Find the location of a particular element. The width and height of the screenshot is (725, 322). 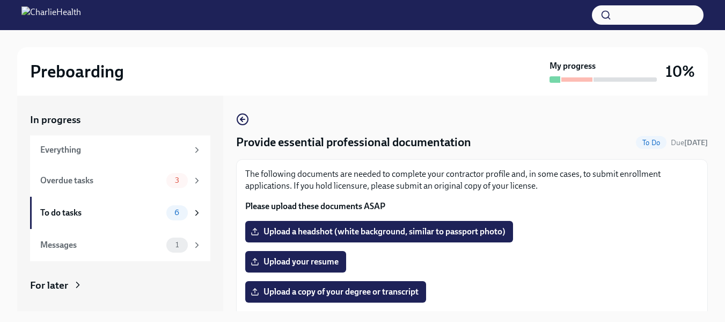

div: Overdue tasks is located at coordinates (101, 180).